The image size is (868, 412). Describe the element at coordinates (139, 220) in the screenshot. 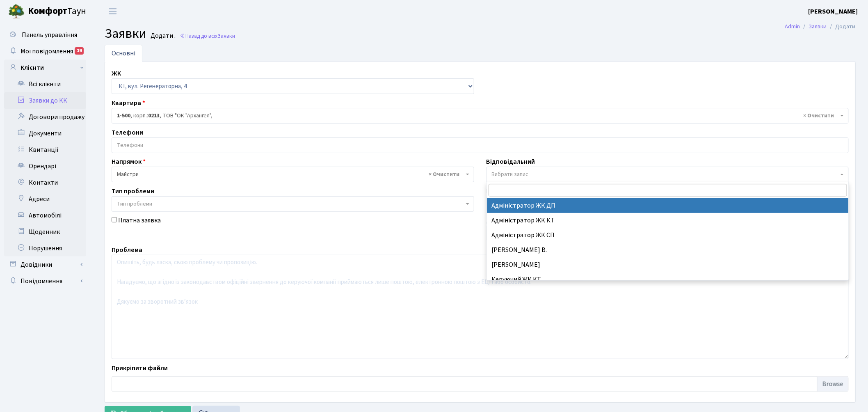

I see `label: Платна заявка` at that location.